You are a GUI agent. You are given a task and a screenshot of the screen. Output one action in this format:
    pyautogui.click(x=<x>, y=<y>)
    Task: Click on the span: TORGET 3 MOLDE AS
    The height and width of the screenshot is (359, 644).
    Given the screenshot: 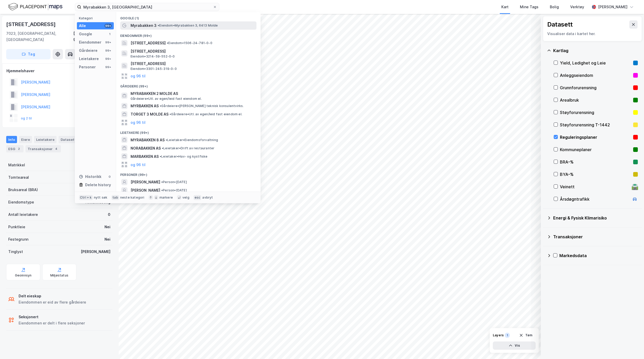 What is the action you would take?
    pyautogui.click(x=149, y=114)
    